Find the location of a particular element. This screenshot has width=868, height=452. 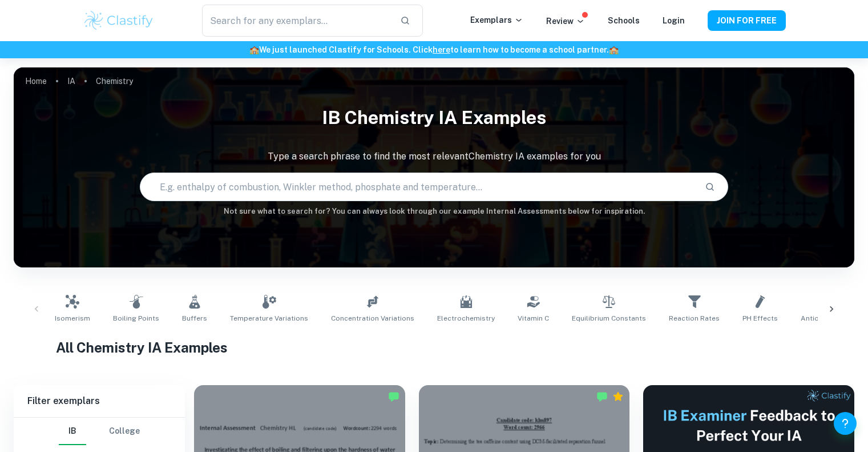

p: Exemplars is located at coordinates (497, 20).